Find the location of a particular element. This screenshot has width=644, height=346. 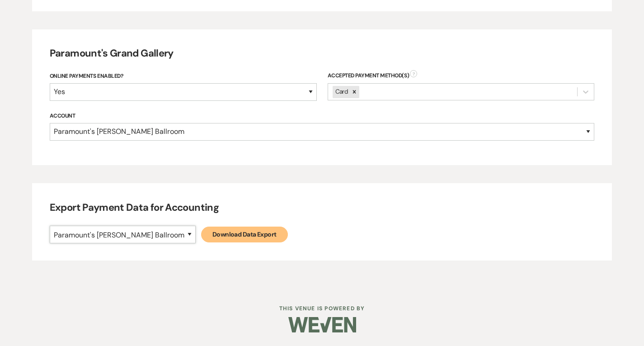

div: Accepted Payment Method(s) is located at coordinates (461, 76).